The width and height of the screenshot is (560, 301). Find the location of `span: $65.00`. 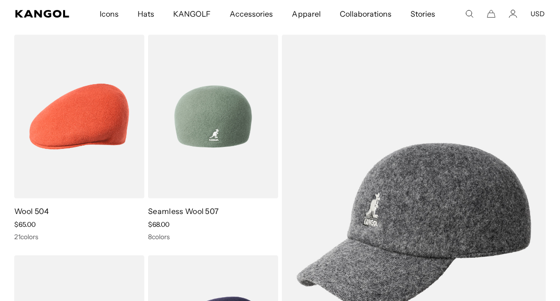

span: $65.00 is located at coordinates (25, 224).